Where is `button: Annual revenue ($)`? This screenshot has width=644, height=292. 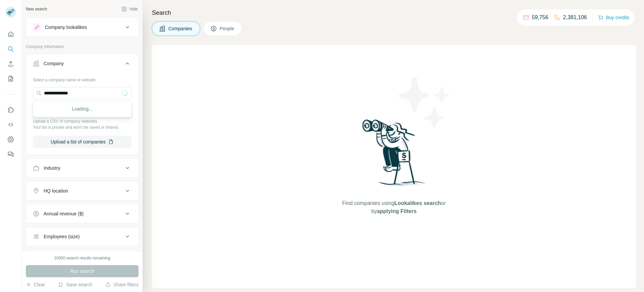
button: Annual revenue ($) is located at coordinates (82, 213).